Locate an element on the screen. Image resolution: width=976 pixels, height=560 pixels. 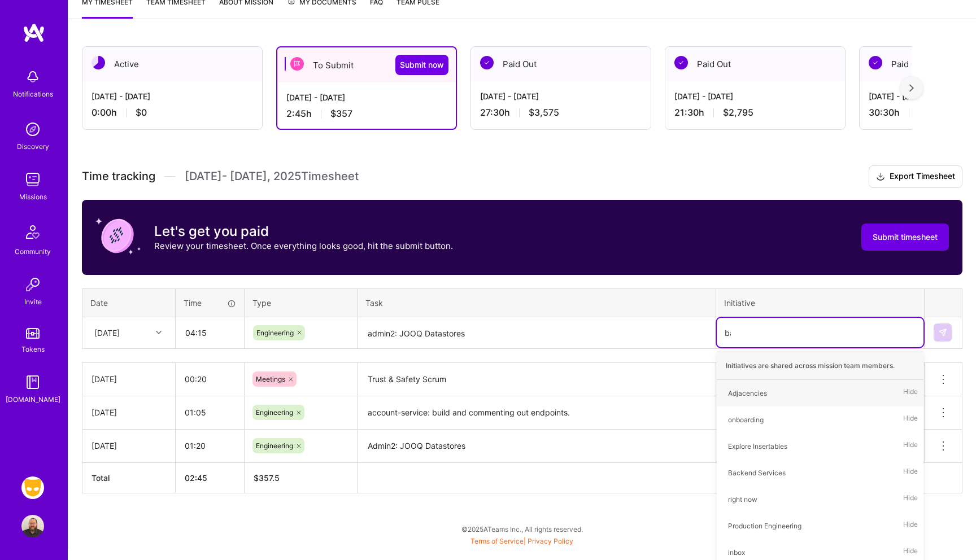
button: Export Timesheet is located at coordinates (916, 177).